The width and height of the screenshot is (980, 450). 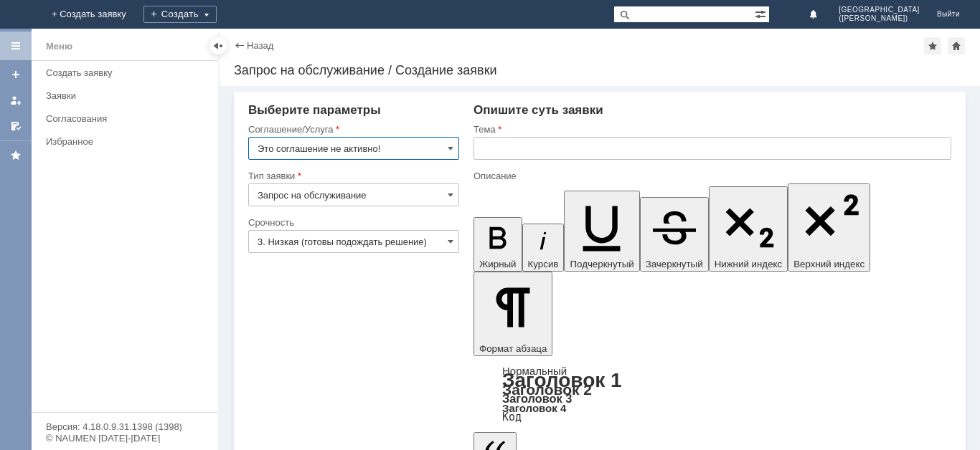 What do you see at coordinates (127, 119) in the screenshot?
I see `div: Согласования` at bounding box center [127, 119].